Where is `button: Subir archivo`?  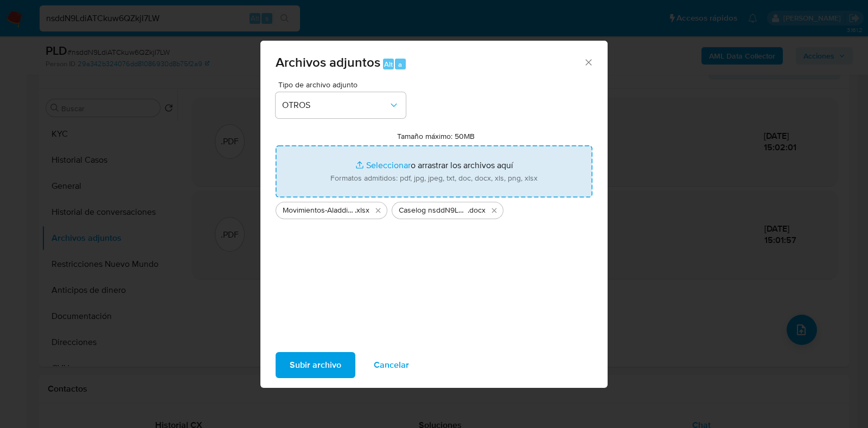
button: Subir archivo is located at coordinates (315, 366).